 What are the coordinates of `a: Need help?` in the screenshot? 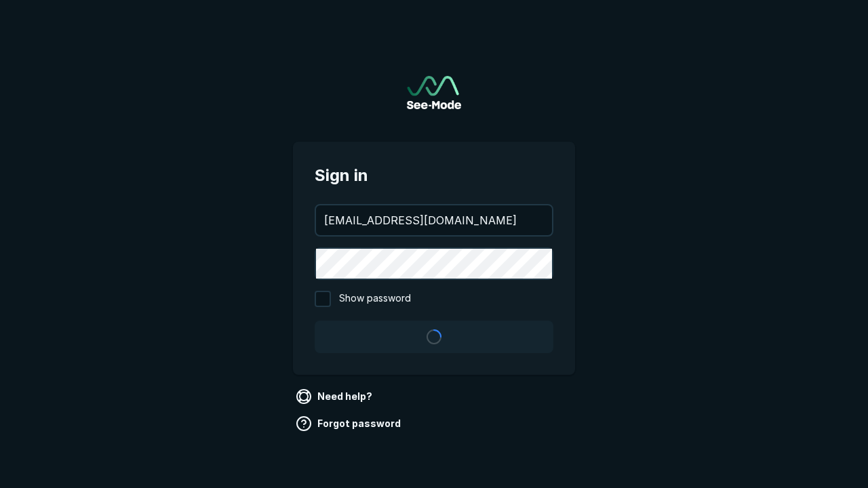 It's located at (335, 396).